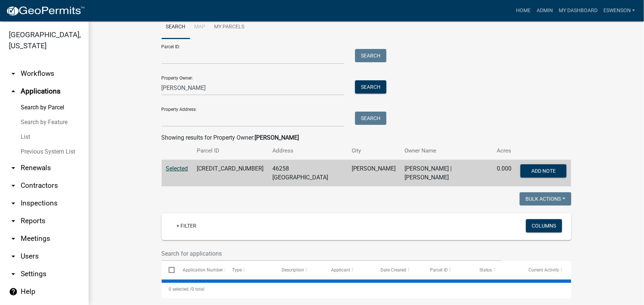 The height and width of the screenshot is (305, 644). What do you see at coordinates (546, 199) in the screenshot?
I see `button: Bulk Actions` at bounding box center [546, 199].